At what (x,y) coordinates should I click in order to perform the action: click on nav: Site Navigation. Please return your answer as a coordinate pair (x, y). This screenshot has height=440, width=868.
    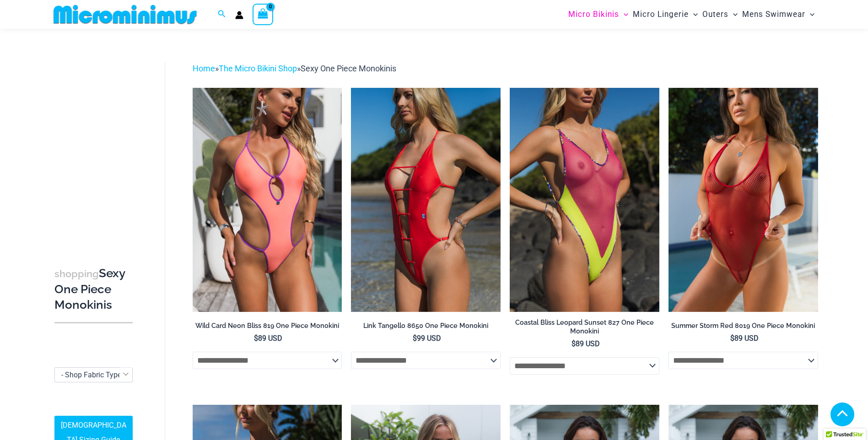
    Looking at the image, I should click on (692, 14).